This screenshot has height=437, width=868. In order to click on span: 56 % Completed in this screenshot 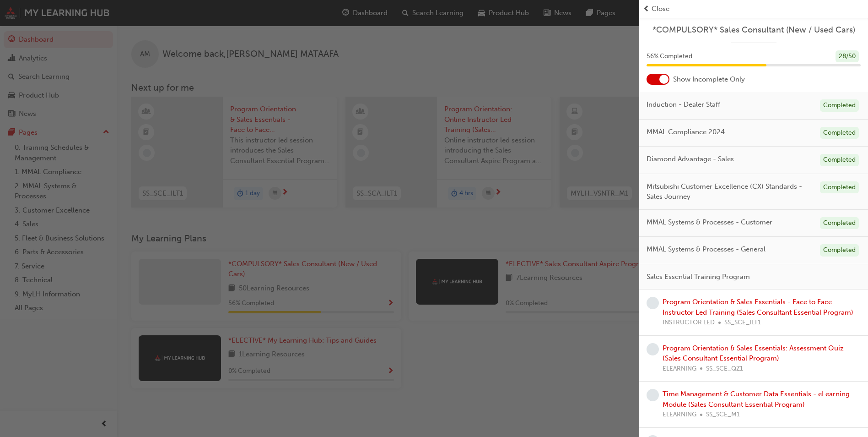, I will do `click(669, 56)`.